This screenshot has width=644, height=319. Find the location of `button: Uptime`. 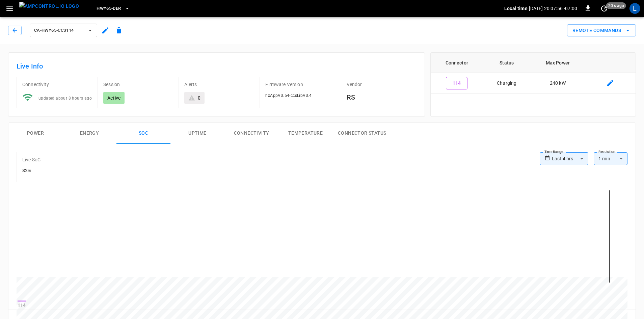

button: Uptime is located at coordinates (197, 133).